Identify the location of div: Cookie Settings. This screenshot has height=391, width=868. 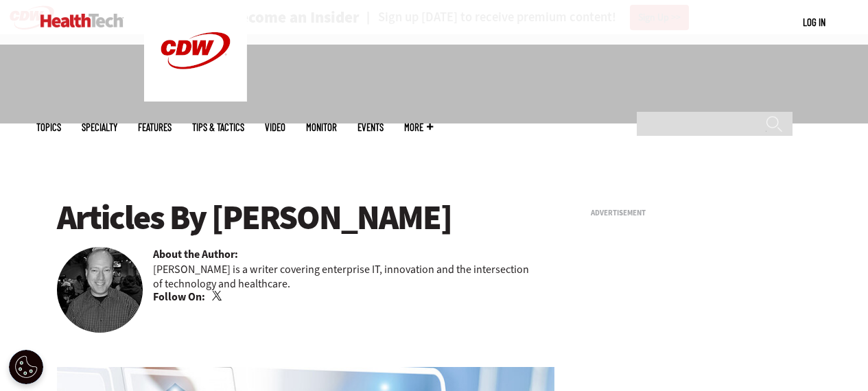
(26, 367).